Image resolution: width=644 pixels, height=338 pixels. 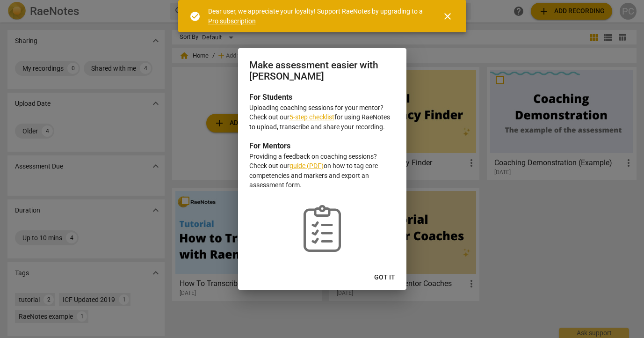 I want to click on span: check_circle, so click(x=195, y=17).